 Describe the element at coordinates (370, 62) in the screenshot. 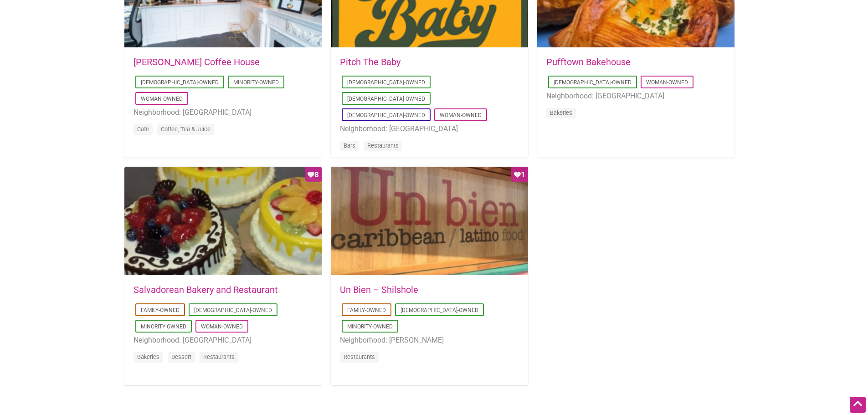

I see `a: Pitch The Baby` at that location.